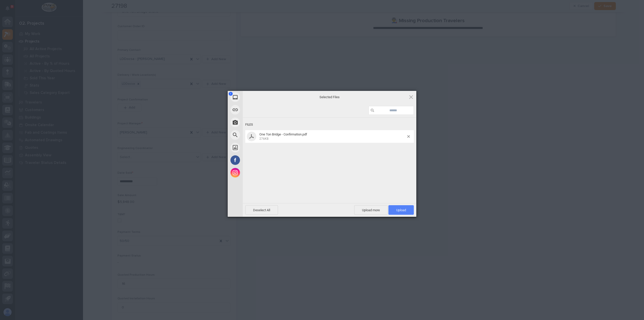 This screenshot has height=320, width=644. Describe the element at coordinates (371, 210) in the screenshot. I see `span: Upload more` at that location.